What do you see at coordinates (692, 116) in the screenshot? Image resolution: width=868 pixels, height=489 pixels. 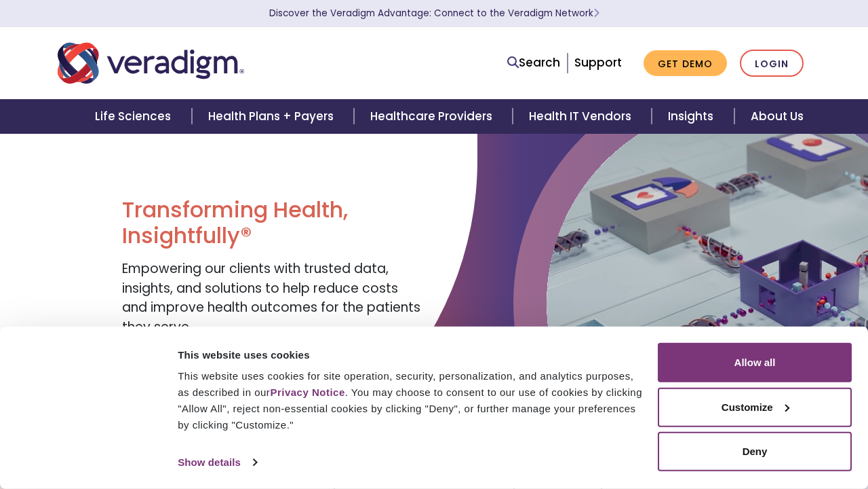 I see `a: Insights` at bounding box center [692, 116].